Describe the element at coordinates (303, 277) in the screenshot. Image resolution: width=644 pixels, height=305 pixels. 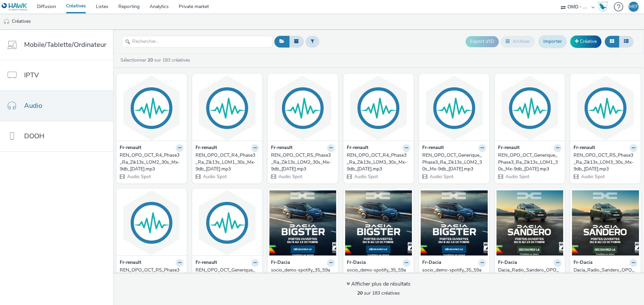
I see `a: socio_demo-spotify_35_59ans-bigster_opo_octobre-s_audio1-pcc-nd-na-cpm-30_no_skip` at that location.